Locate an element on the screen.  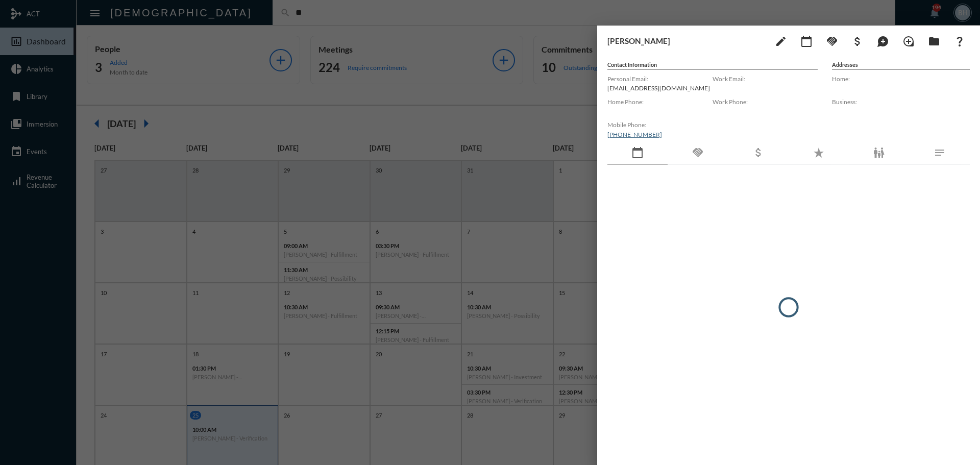
label: Mobile Phone: is located at coordinates (659, 124).